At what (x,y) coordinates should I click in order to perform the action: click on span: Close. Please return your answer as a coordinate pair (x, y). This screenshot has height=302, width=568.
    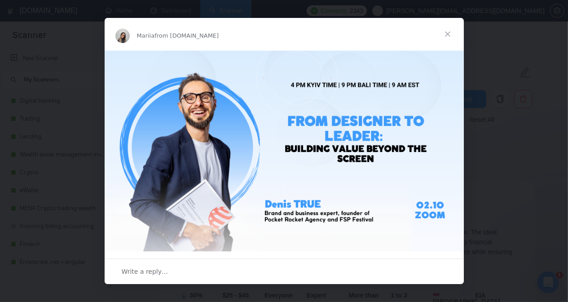
    Looking at the image, I should click on (447, 34).